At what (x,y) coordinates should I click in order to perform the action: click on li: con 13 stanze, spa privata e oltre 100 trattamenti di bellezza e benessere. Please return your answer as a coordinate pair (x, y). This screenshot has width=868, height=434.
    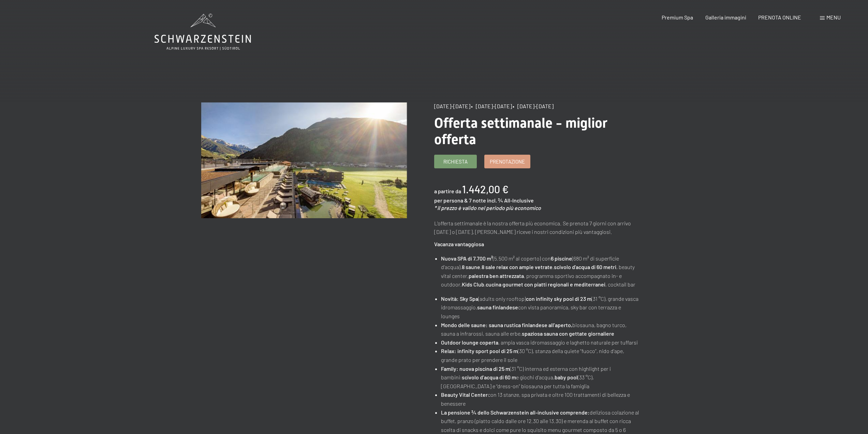
    Looking at the image, I should click on (541, 399).